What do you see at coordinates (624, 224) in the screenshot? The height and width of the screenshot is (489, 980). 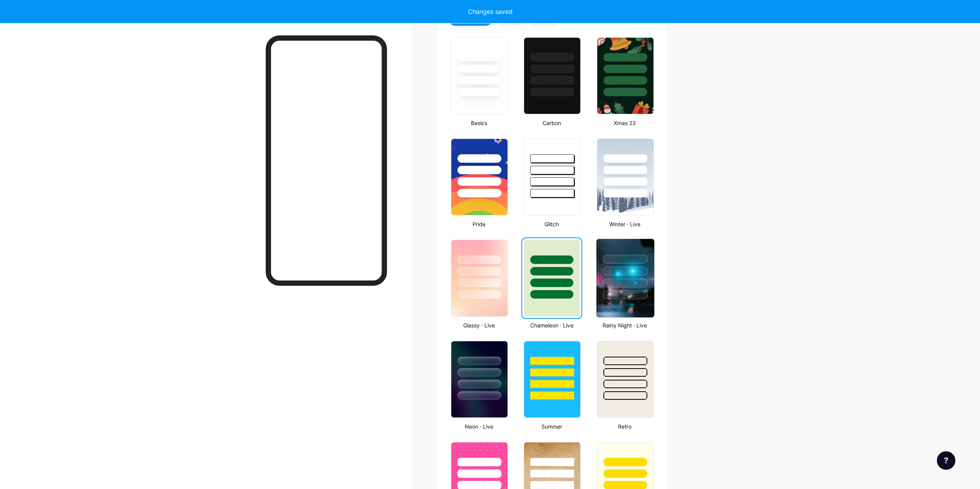 I see `div: Winter · Live` at bounding box center [624, 224].